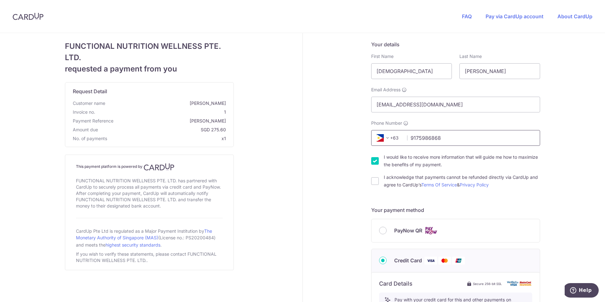 This screenshot has width=605, height=302. I want to click on span: Credit Card, so click(408, 260).